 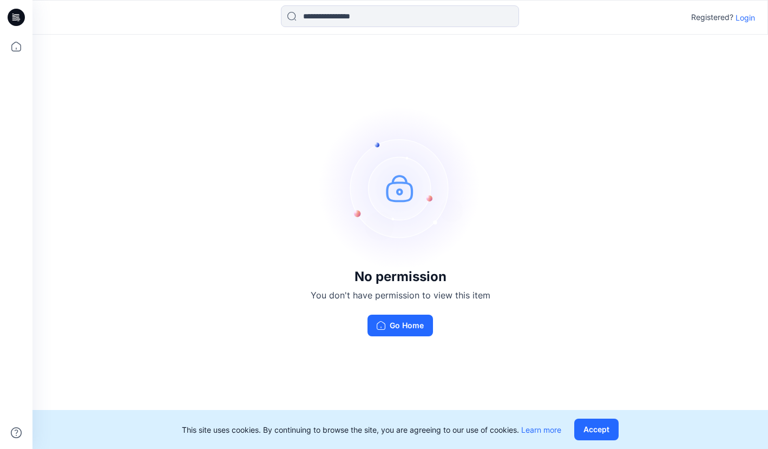 What do you see at coordinates (745, 17) in the screenshot?
I see `p: Login` at bounding box center [745, 17].